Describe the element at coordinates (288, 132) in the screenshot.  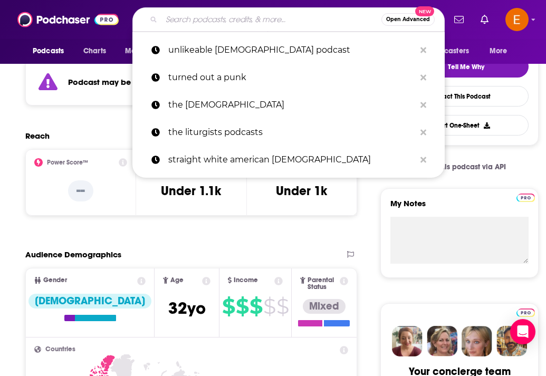
I see `a: the liturgists podcasts` at that location.